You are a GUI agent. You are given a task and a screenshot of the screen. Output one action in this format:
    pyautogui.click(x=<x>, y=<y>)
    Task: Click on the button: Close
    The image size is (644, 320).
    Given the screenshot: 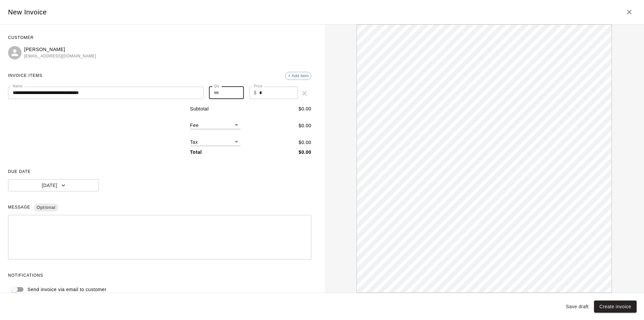 What is the action you would take?
    pyautogui.click(x=629, y=12)
    